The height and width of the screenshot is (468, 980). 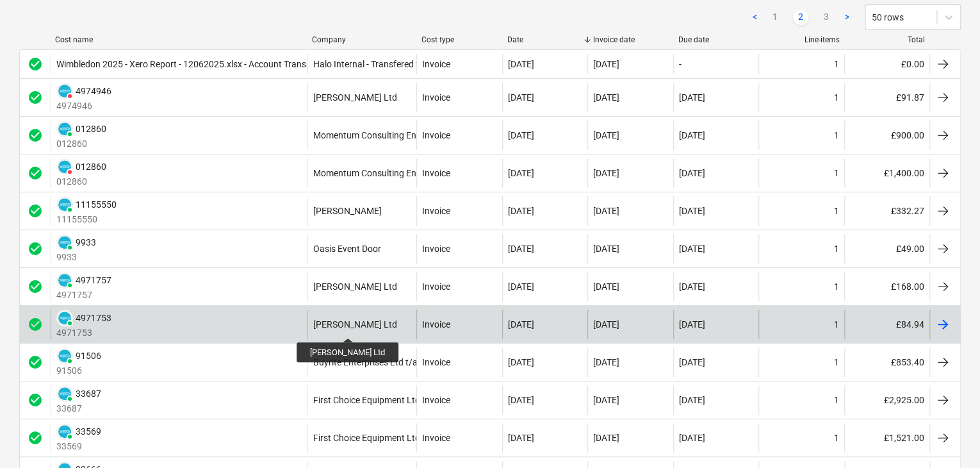 I want to click on p: 012860, so click(x=81, y=144).